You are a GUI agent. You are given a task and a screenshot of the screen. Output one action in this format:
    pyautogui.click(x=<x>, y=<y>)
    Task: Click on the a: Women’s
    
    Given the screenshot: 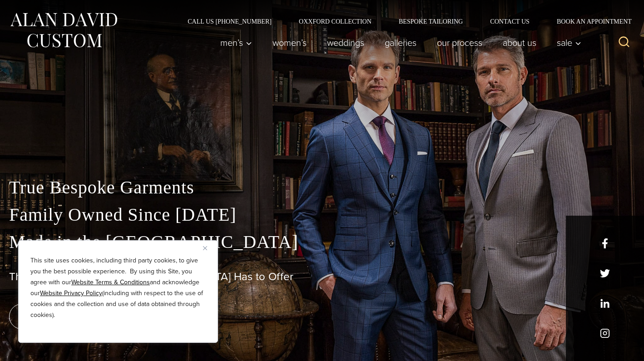 What is the action you would take?
    pyautogui.click(x=290, y=43)
    